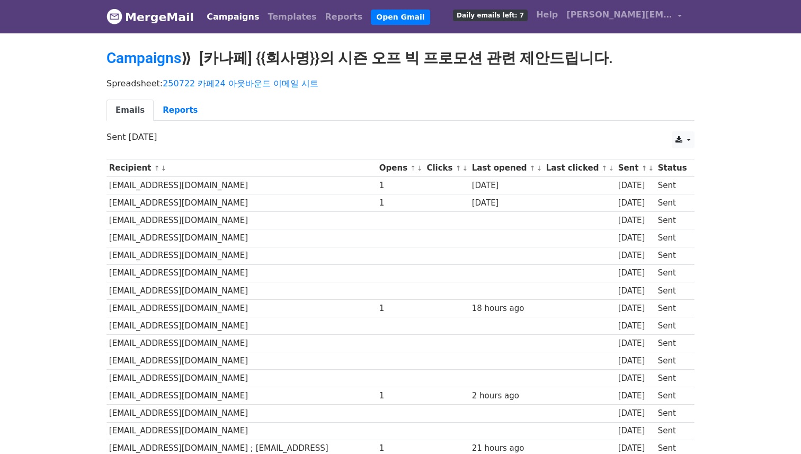 Image resolution: width=801 pixels, height=454 pixels. Describe the element at coordinates (114, 16) in the screenshot. I see `img: MergeMail logo` at that location.